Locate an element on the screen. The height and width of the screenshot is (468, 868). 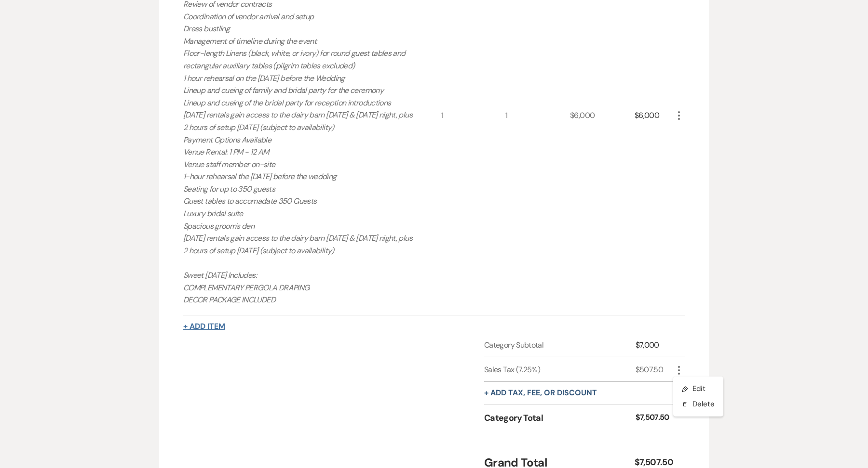
button: + Add tax, fee, or discount is located at coordinates (541, 393).